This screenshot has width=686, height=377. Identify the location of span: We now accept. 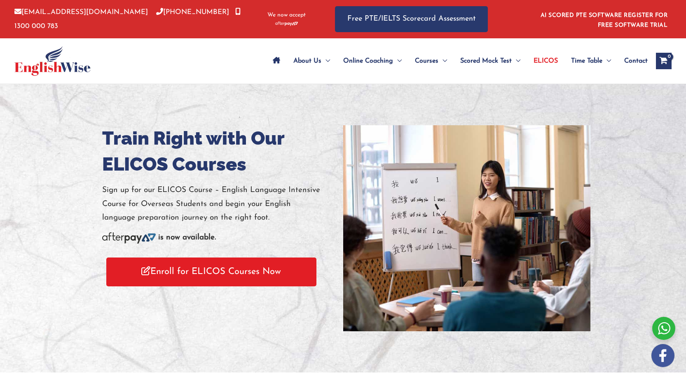
(286, 15).